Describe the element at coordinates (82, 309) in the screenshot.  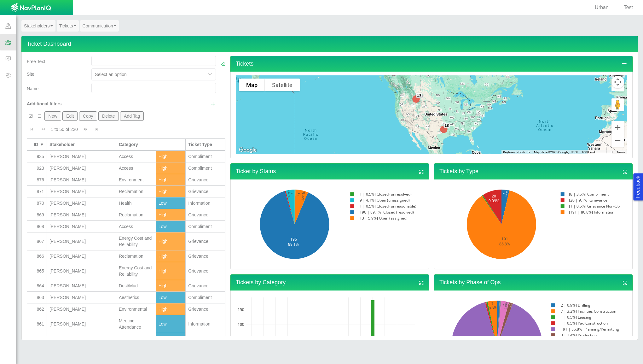
I see `td: Baldwin, Rachel` at that location.